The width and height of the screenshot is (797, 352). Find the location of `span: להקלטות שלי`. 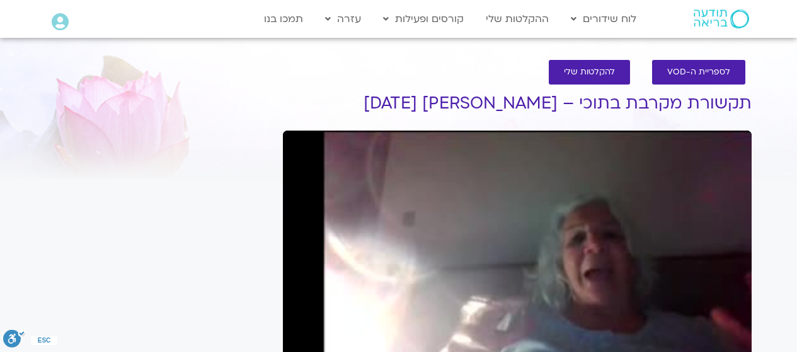

span: להקלטות שלי is located at coordinates (589, 72).